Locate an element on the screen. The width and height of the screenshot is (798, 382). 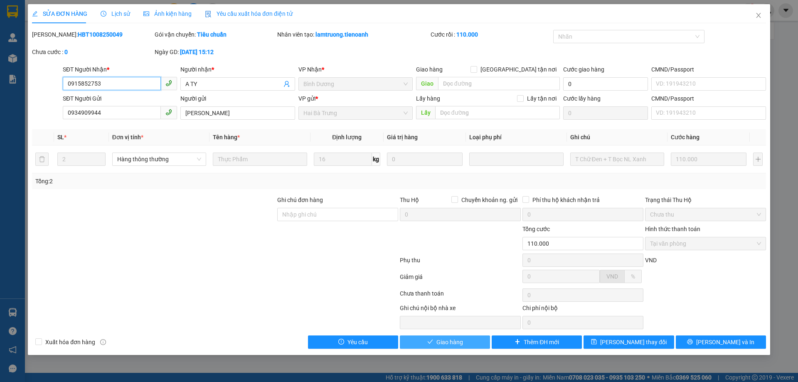
span: Lịch sử is located at coordinates (115, 14).